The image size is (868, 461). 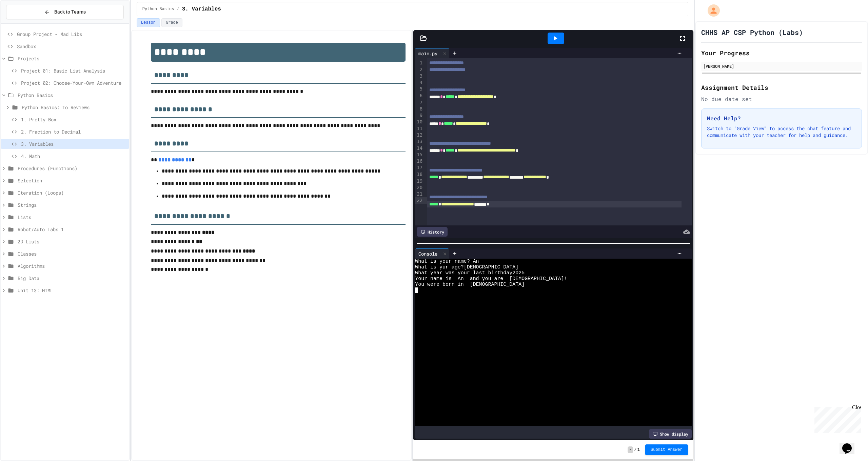 What do you see at coordinates (72, 278) in the screenshot?
I see `span: Big Data` at bounding box center [72, 278].